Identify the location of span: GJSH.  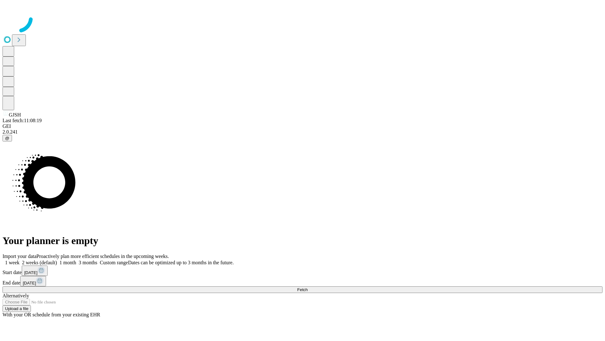
(15, 114).